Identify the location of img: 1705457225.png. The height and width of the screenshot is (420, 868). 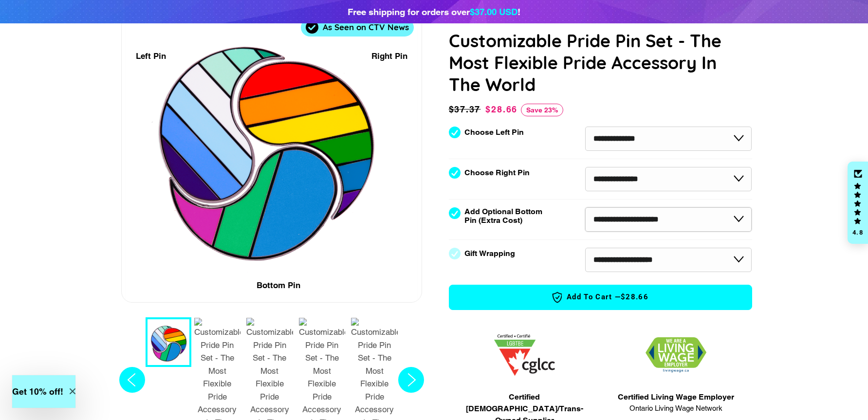
(524, 355).